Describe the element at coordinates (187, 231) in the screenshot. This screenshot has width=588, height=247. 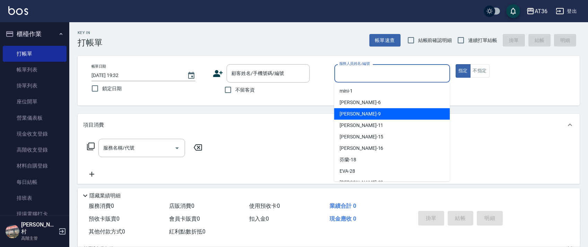
I see `span: 紅利點數折抵 0` at that location.